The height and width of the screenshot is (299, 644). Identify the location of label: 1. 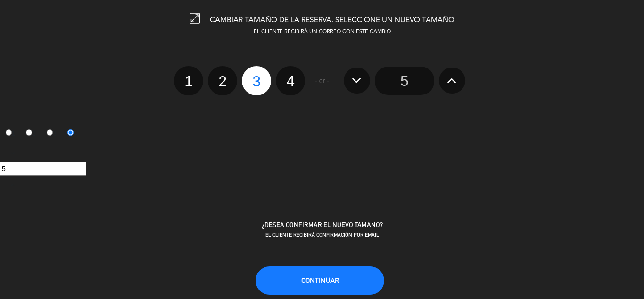
(189, 81).